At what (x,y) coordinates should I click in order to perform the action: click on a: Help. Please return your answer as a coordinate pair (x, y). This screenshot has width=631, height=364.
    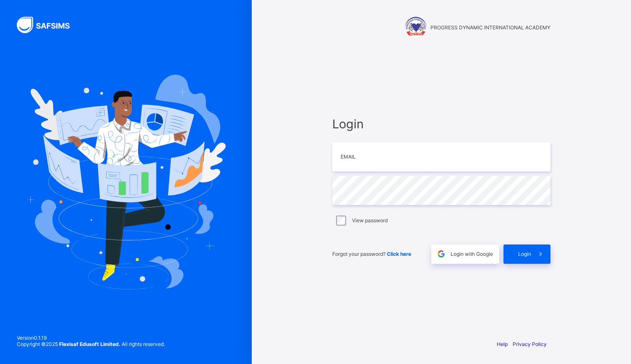
    Looking at the image, I should click on (502, 344).